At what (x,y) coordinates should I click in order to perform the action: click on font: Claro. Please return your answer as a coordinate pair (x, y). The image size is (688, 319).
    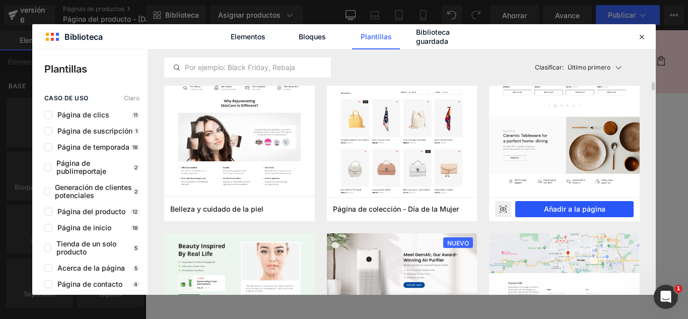
    Looking at the image, I should click on (131, 98).